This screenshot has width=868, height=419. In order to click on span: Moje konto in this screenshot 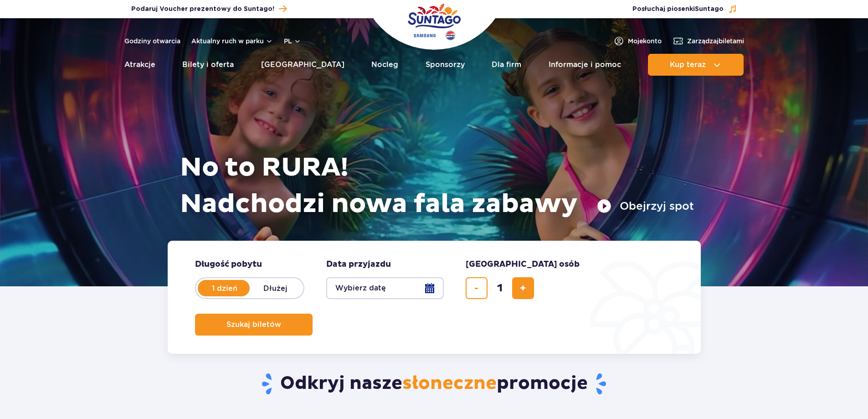, I will do `click(644, 41)`.